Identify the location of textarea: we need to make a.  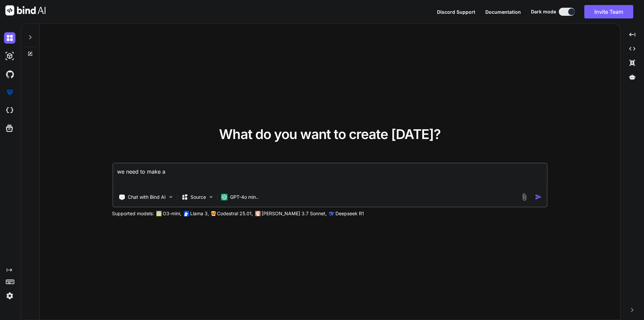
(330, 176).